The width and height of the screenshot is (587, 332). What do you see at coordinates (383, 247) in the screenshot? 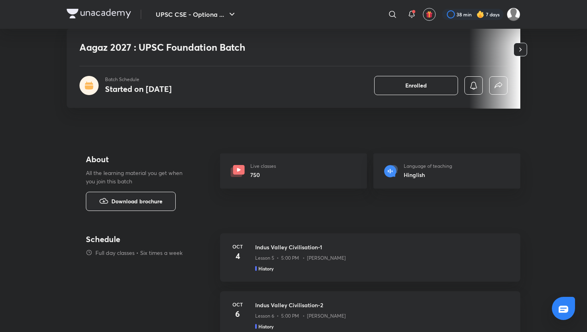
I see `h3: Indus Valley Civilisation-1` at bounding box center [383, 247].